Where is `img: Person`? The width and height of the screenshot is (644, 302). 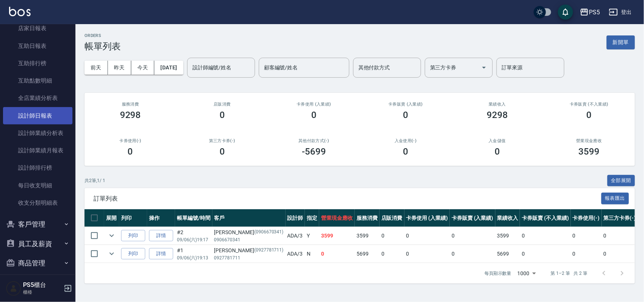
img: Person is located at coordinates (13, 289).